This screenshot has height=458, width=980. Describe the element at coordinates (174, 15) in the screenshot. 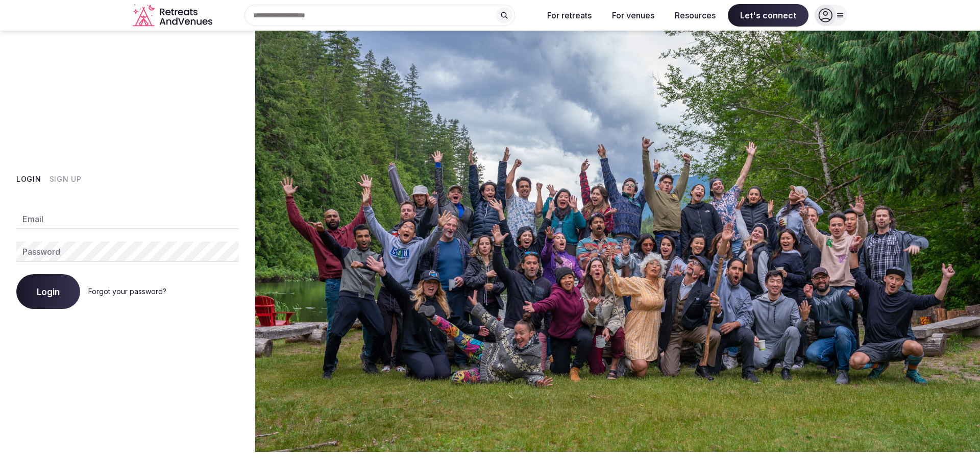

I see `a: Visit the homepage` at that location.